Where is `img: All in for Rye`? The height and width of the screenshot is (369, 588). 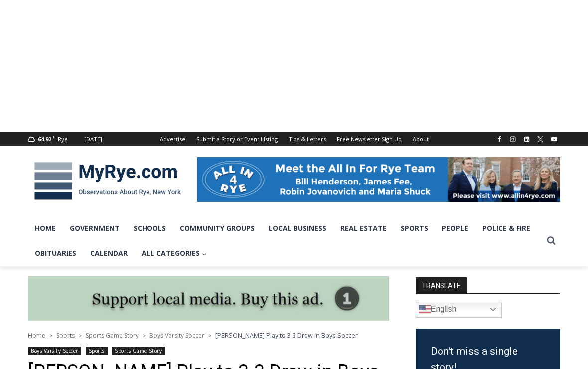 img: All in for Rye is located at coordinates (379, 179).